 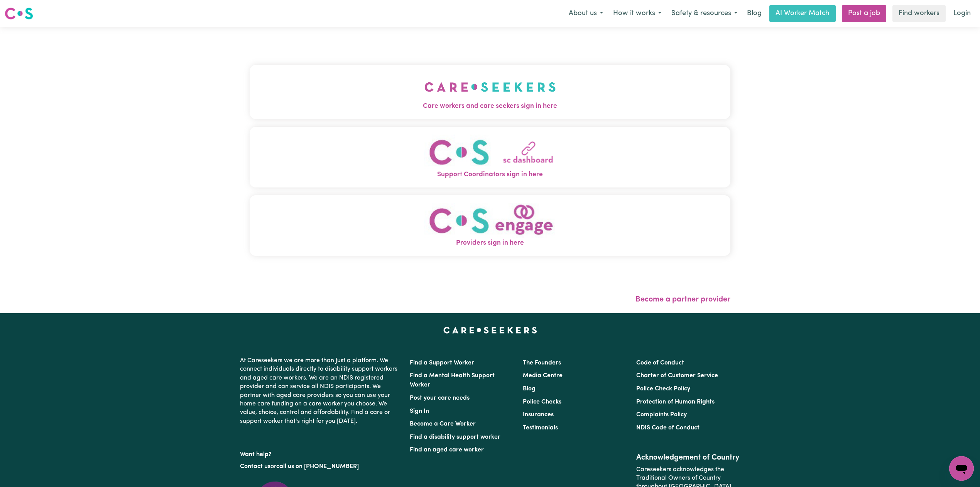 I want to click on a: AI Worker Match, so click(x=803, y=14).